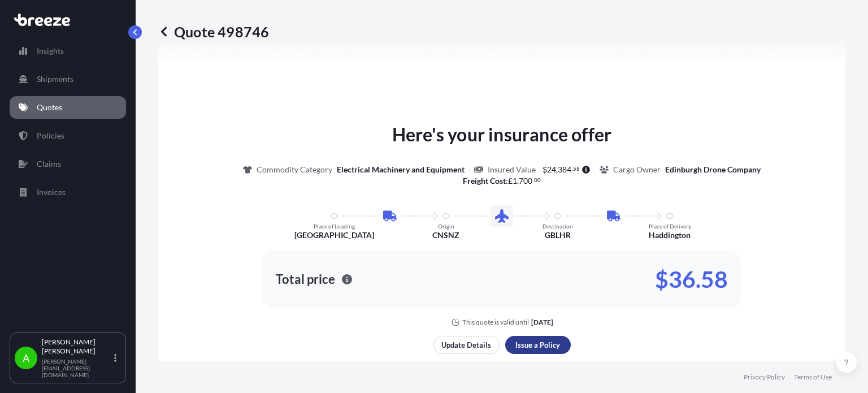  I want to click on a: Insights, so click(68, 51).